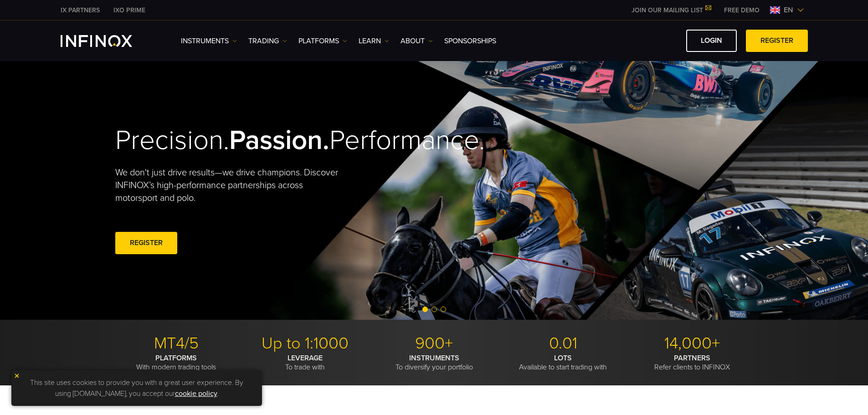 This screenshot has height=415, width=868. Describe the element at coordinates (443, 309) in the screenshot. I see `span: Go to slide 3` at that location.